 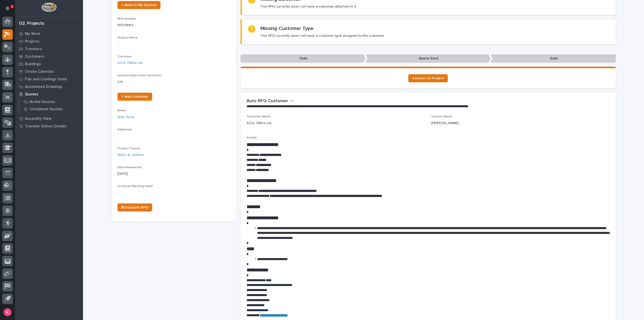 I want to click on span: + Add Customer, so click(x=135, y=97).